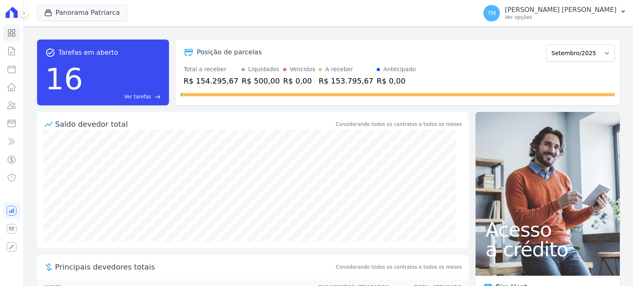 The width and height of the screenshot is (633, 286). I want to click on span: east, so click(157, 97).